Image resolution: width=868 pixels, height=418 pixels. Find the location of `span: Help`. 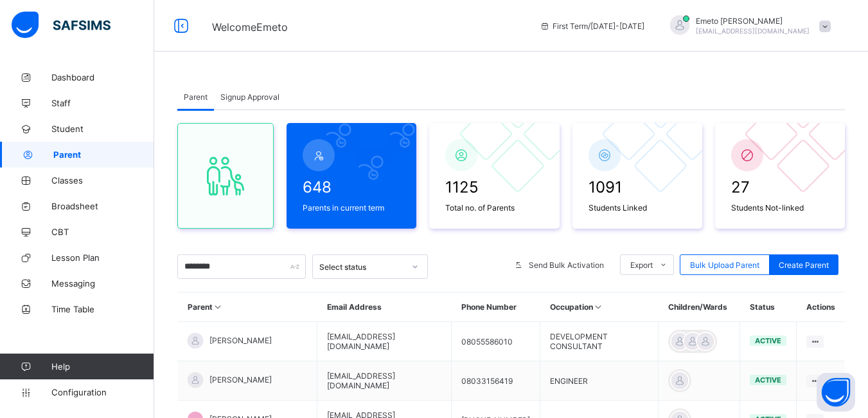

span: Help is located at coordinates (103, 367).